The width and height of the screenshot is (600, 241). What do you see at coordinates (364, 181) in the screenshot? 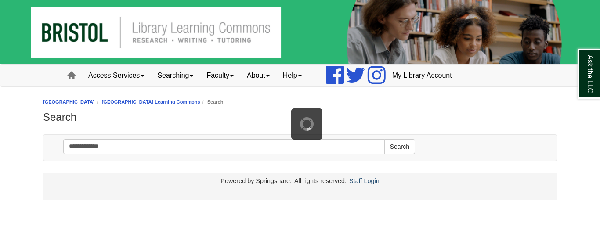
I see `a: Staff Login` at bounding box center [364, 181].